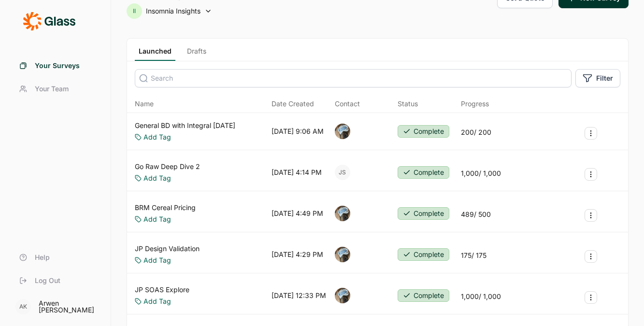 The height and width of the screenshot is (326, 644). I want to click on a: JP SOAS Explore, so click(162, 290).